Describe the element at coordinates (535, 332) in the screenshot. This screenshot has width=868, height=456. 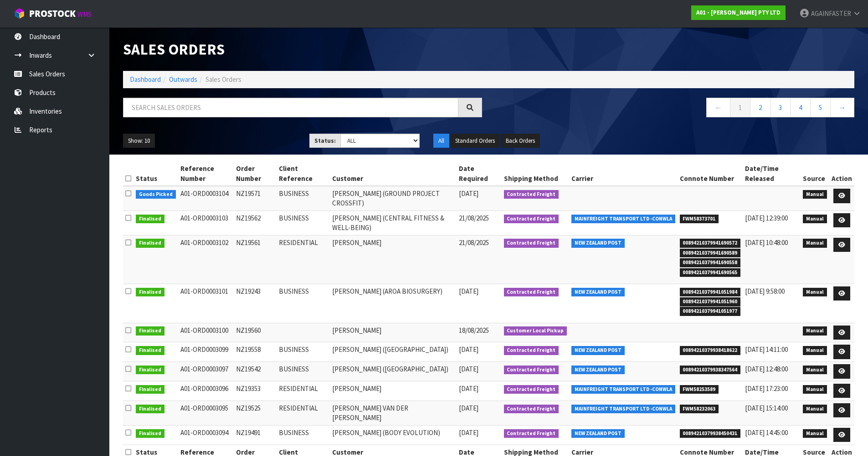
I see `span: Customer Local Pickup` at that location.